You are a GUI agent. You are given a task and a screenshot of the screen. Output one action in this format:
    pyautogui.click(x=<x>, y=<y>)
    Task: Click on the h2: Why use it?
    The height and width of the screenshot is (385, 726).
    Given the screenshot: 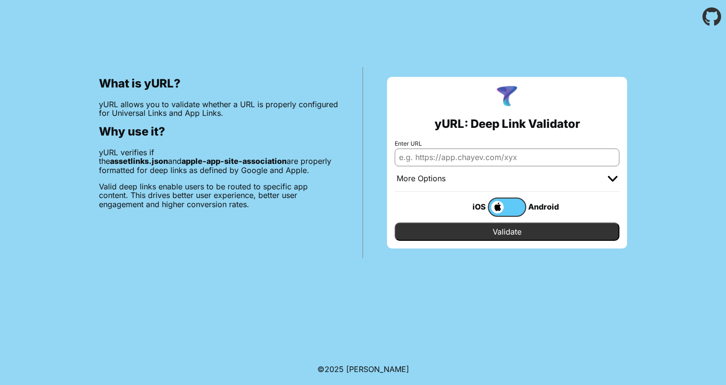 What is the action you would take?
    pyautogui.click(x=219, y=132)
    